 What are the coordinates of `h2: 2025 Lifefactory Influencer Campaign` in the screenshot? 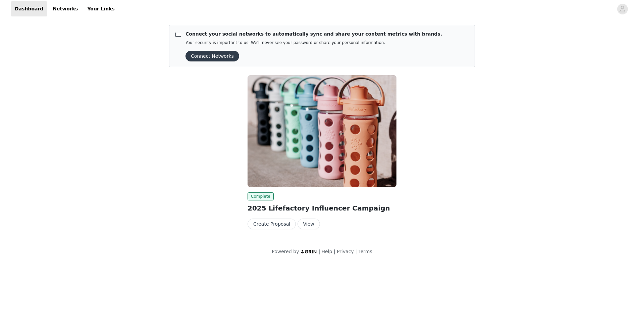 It's located at (322, 208).